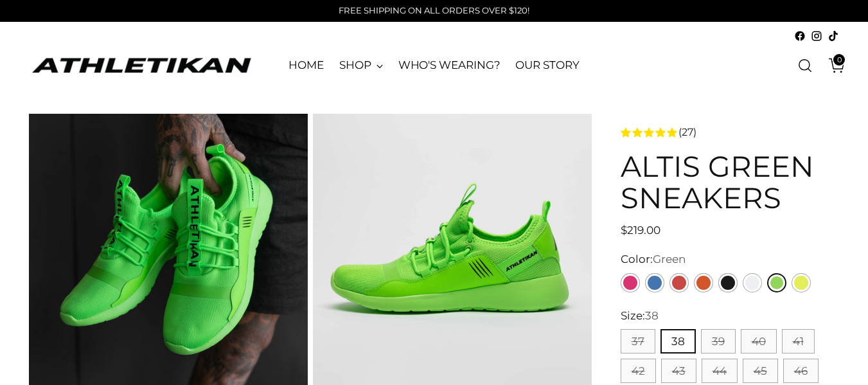 Image resolution: width=868 pixels, height=385 pixels. Describe the element at coordinates (640, 230) in the screenshot. I see `span: $219.00` at that location.